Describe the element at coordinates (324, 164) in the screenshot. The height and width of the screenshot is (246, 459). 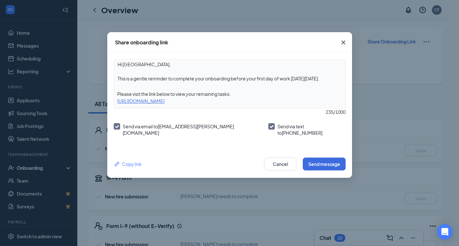
I see `button: Send message` at that location.